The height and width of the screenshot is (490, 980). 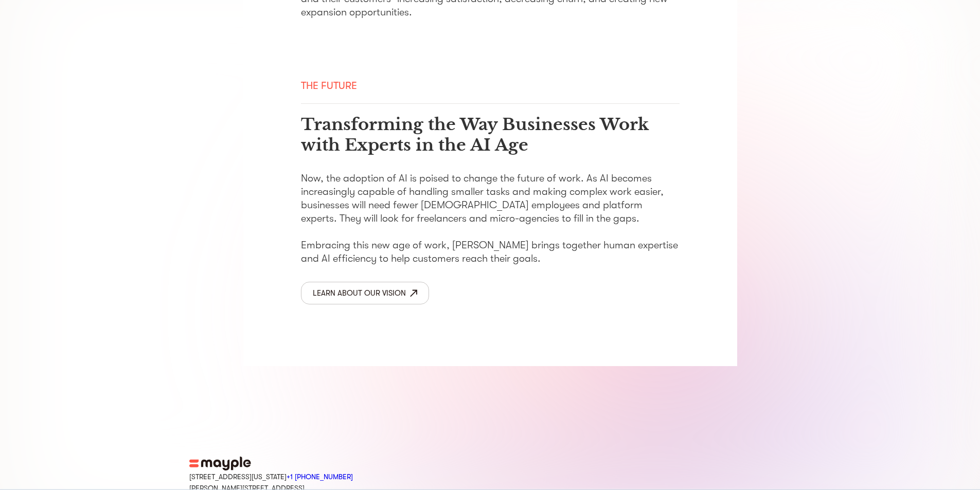 I want to click on div: Learn about our vision, so click(x=359, y=293).